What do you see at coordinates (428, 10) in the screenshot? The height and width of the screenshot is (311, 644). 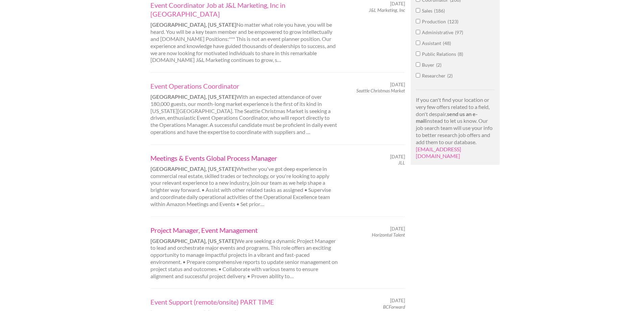 I see `span: Sales` at bounding box center [428, 10].